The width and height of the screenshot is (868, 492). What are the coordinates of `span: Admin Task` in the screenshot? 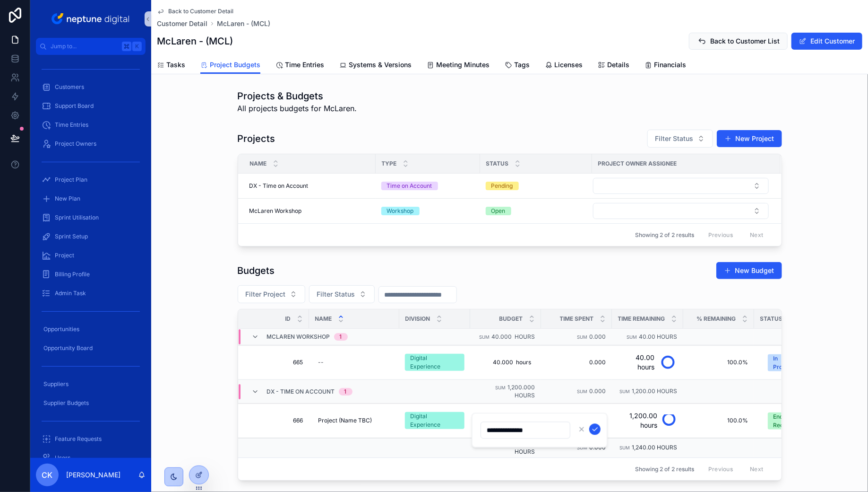 It's located at (71, 293).